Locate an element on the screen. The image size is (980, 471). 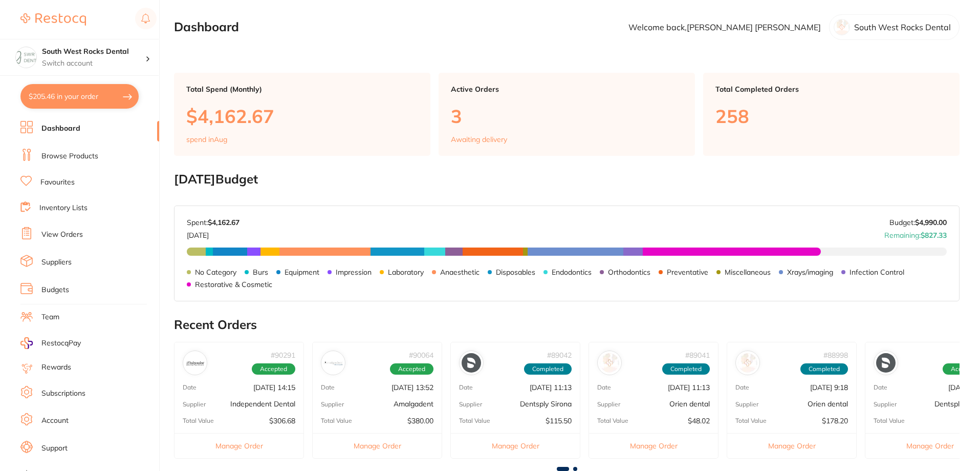
p: Restorative & Cosmetic is located at coordinates (233, 284).